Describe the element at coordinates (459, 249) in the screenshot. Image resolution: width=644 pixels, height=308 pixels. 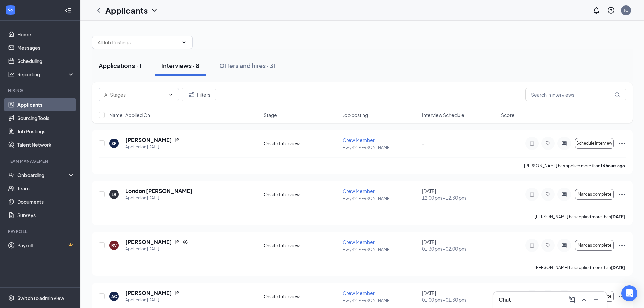
I see `span: 01:30 pm - 02:00 pm` at that location.